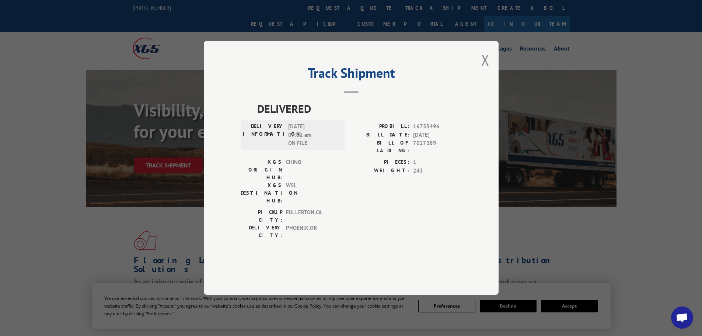  Describe the element at coordinates (380, 162) in the screenshot. I see `label: PIECES:` at that location.